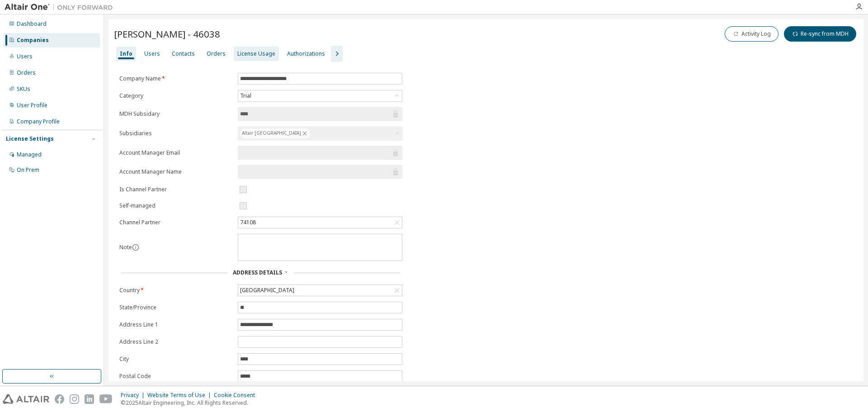 This screenshot has height=412, width=868. Describe the element at coordinates (32, 106) in the screenshot. I see `div: User Profile` at that location.